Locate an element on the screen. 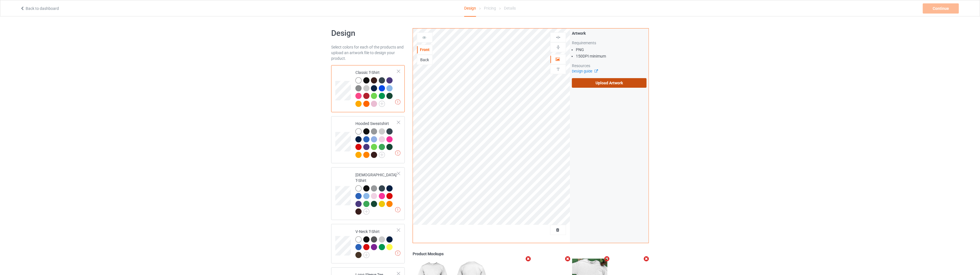  img: heather_texture.png is located at coordinates (359, 89).